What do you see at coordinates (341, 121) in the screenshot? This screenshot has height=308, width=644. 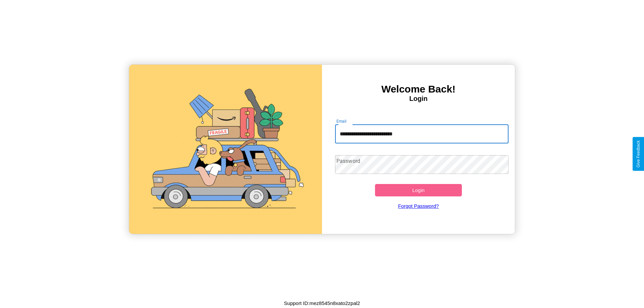 I see `label: Email` at bounding box center [341, 121].